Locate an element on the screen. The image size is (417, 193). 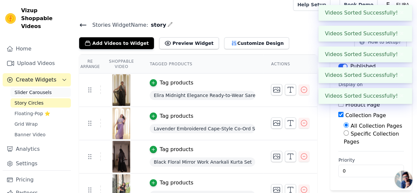
a: Upload Videos is located at coordinates (37, 63).